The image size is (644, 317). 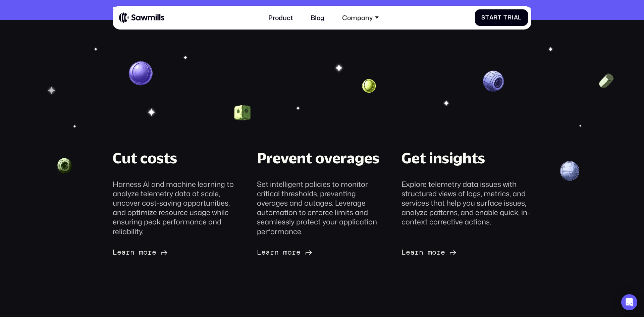 I want to click on div: Open Intercom Messenger, so click(x=629, y=302).